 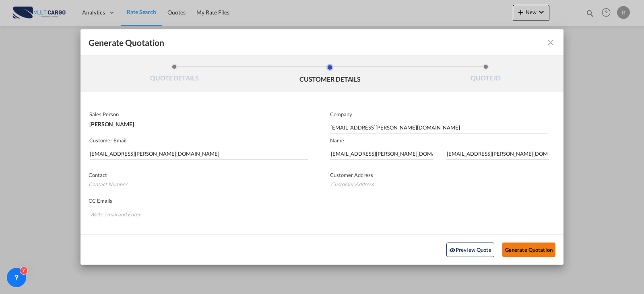 What do you see at coordinates (330, 75) in the screenshot?
I see `li: CUSTOMER DETAILS` at bounding box center [330, 75].